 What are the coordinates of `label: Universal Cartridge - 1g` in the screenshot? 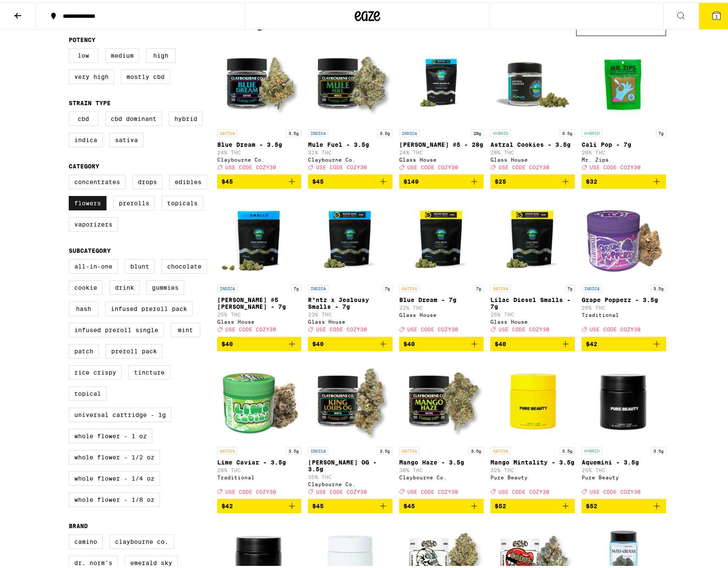 It's located at (120, 413).